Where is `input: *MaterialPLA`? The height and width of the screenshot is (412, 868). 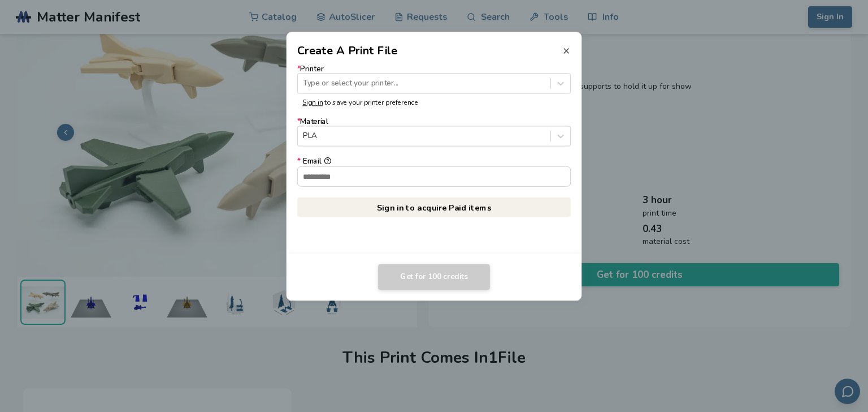 input: *MaterialPLA is located at coordinates (304, 136).